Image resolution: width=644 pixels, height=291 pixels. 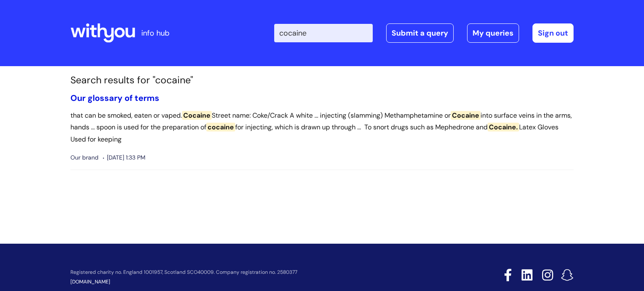 What do you see at coordinates (322, 128) in the screenshot?
I see `p: that can be smoked, eaten or vaped. Street name: Coke/Crack A white ... injecting (slamming) Meth...` at bounding box center [322, 128].